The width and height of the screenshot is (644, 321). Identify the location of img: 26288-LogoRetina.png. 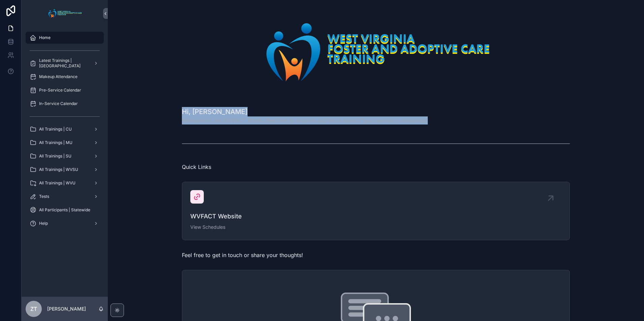
(376, 52).